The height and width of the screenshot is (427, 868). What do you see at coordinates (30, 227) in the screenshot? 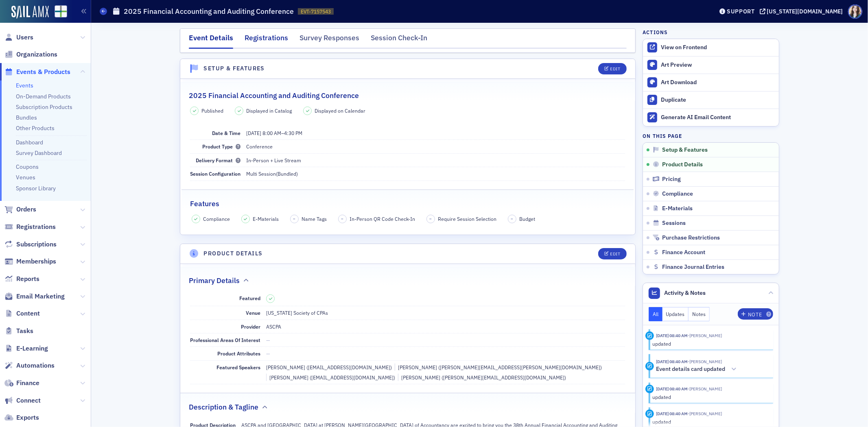
I see `a: Registrations` at bounding box center [30, 227].